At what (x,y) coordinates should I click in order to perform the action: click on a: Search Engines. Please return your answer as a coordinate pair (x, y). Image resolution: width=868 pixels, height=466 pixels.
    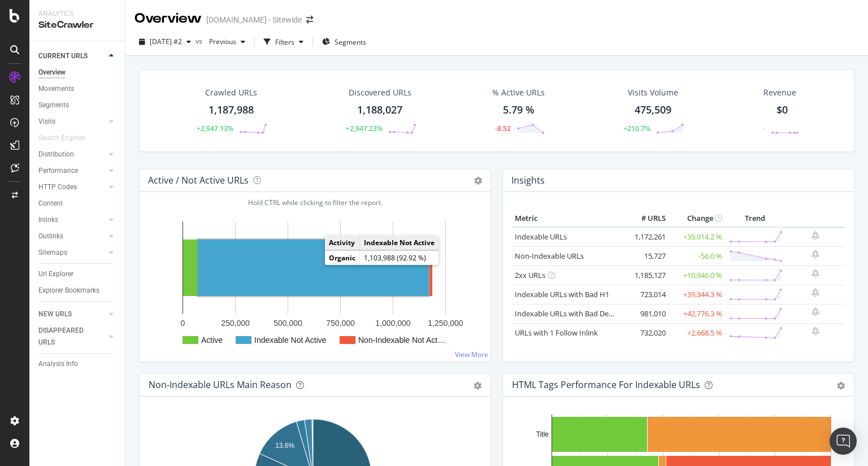
    Looking at the image, I should click on (67, 138).